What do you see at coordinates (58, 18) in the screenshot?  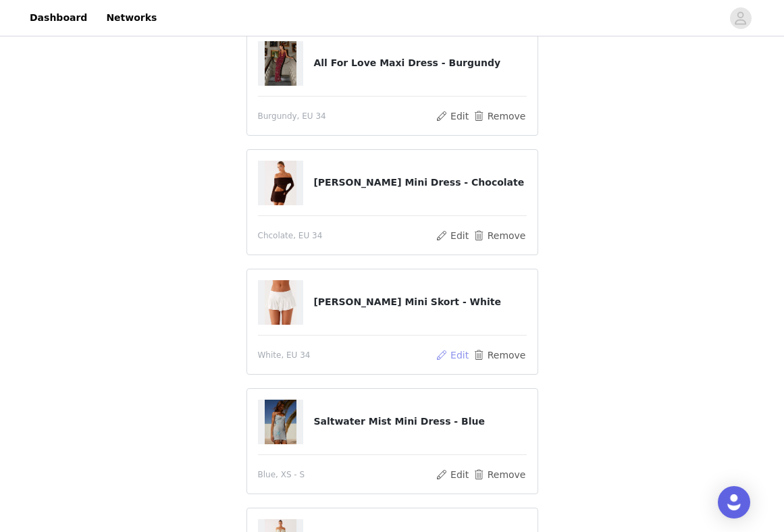 I see `a: Dashboard` at bounding box center [58, 18].